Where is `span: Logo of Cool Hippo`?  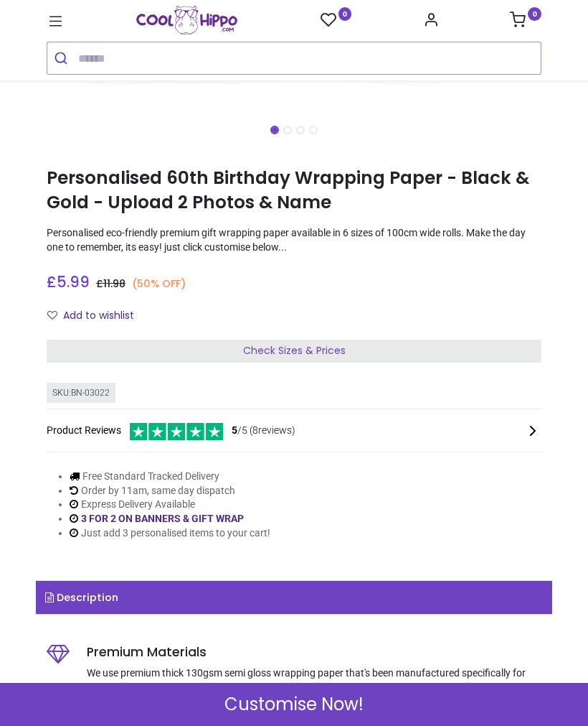
span: Logo of Cool Hippo is located at coordinates (187, 20).